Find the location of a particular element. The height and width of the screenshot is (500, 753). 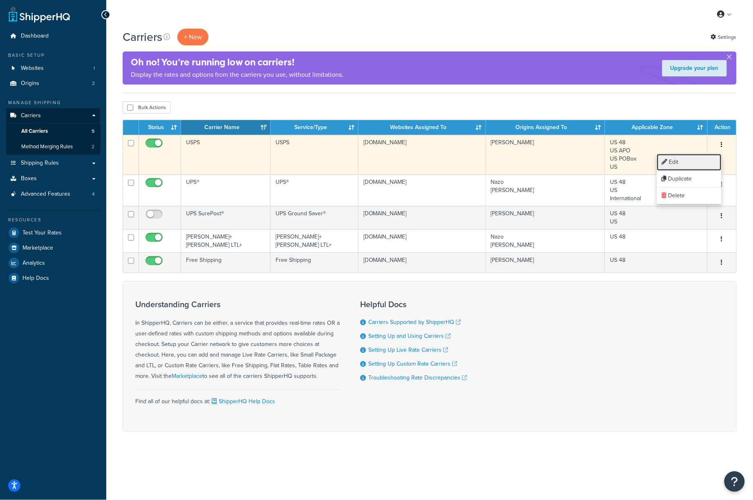

h1: Carriers is located at coordinates (142, 37).